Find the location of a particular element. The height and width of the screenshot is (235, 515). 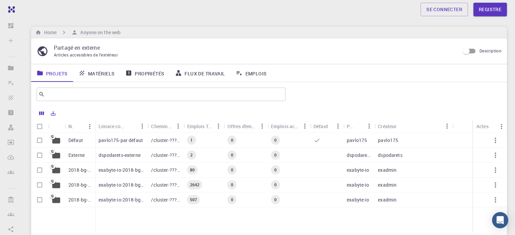

font: Emplois is located at coordinates (255, 73).